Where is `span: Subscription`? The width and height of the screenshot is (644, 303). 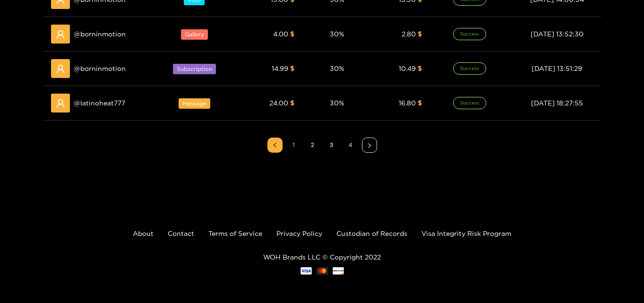
span: Subscription is located at coordinates (194, 69).